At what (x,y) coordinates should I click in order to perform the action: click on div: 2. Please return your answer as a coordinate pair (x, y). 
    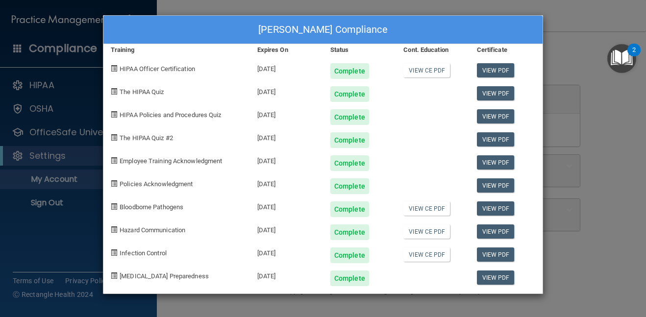
    Looking at the image, I should click on (633, 56).